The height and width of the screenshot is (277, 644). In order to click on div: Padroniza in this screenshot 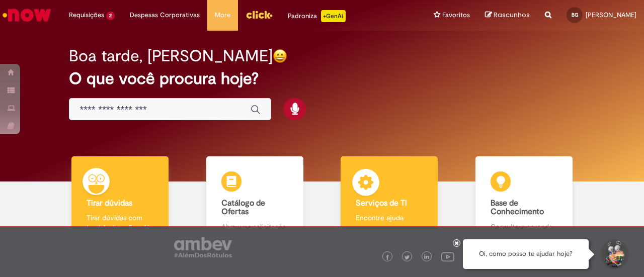, I will do `click(317, 16)`.